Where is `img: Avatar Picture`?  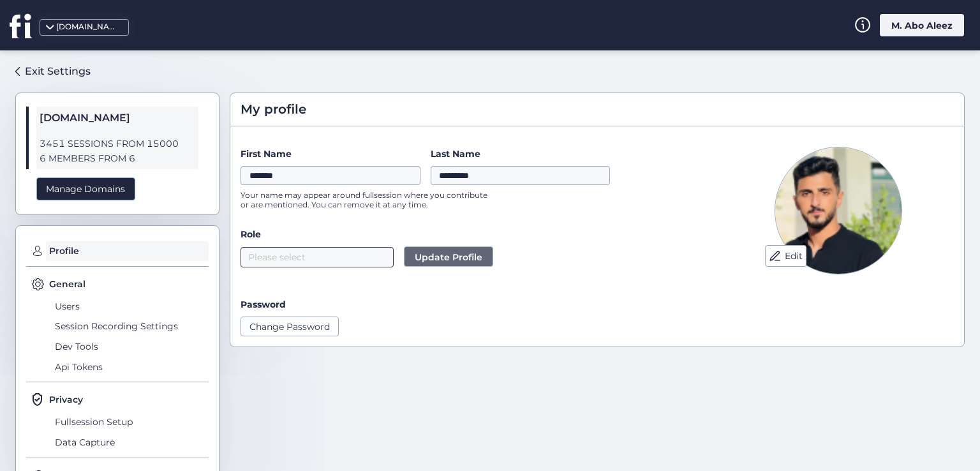
img: Avatar Picture is located at coordinates (838, 211).